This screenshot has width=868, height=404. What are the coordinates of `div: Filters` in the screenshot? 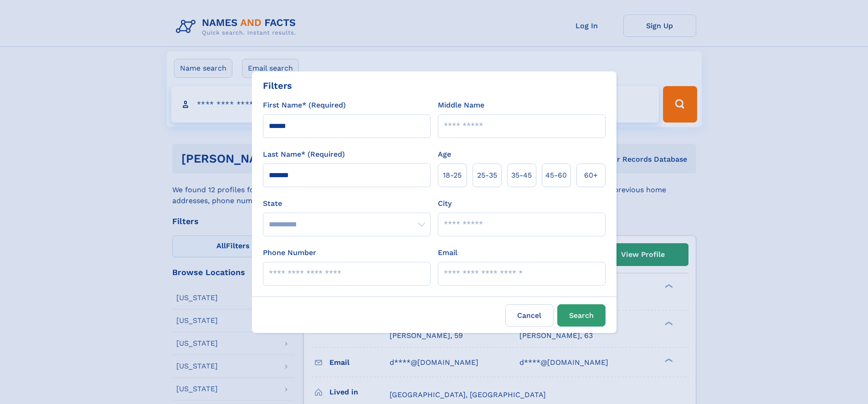 It's located at (277, 86).